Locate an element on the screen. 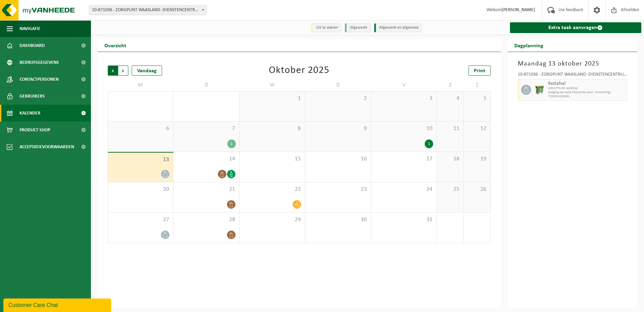 The height and width of the screenshot is (312, 644). h3: Maandag 13 oktober 2025 is located at coordinates (573, 63).